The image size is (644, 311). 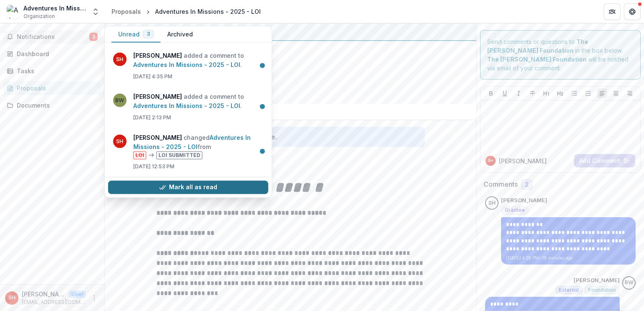 I want to click on div: Adventures In Missions - 2025 - LOI, so click(x=208, y=11).